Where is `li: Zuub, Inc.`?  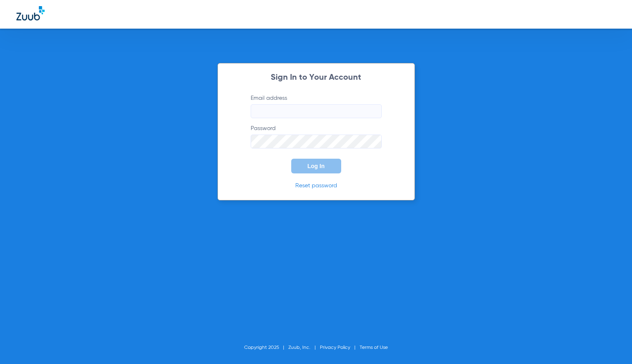
li: Zuub, Inc. is located at coordinates (304, 348).